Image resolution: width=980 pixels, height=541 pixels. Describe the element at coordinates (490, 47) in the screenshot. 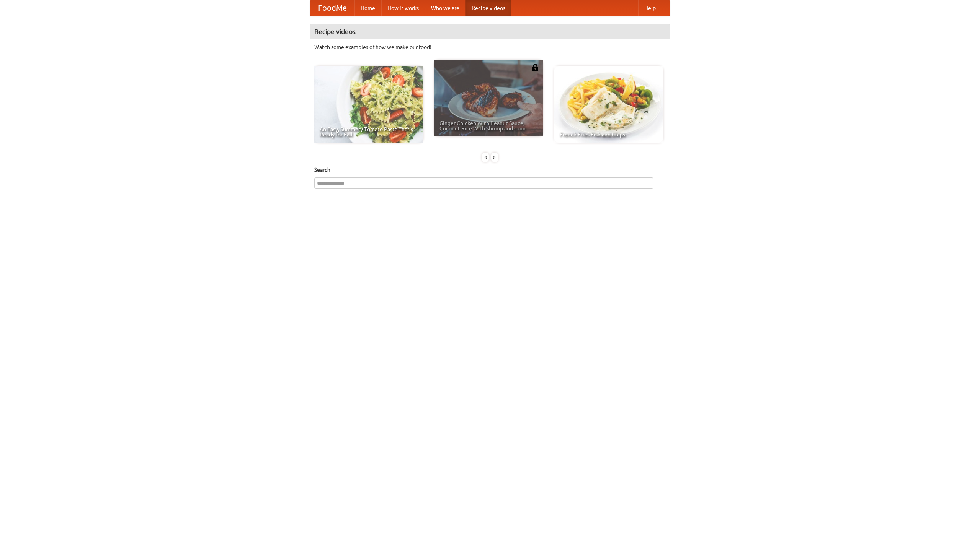

I see `p: Watch some examples of how we make our food!` at that location.